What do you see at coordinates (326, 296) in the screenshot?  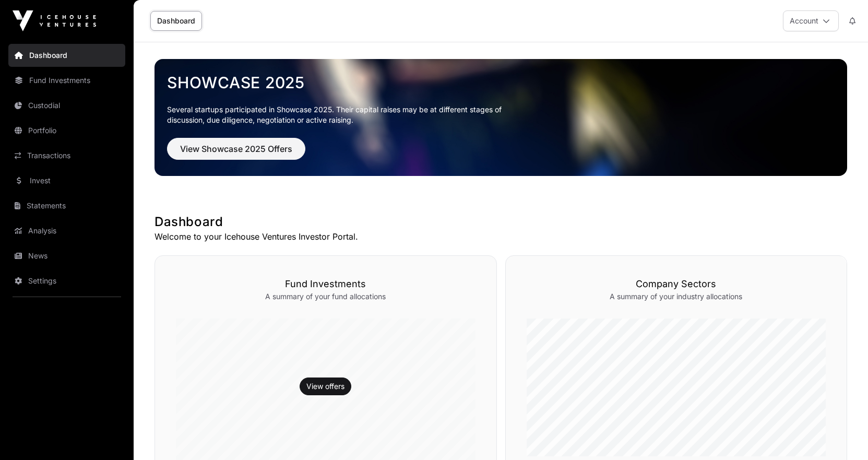 I see `p: A summary of your fund allocations` at bounding box center [326, 296].